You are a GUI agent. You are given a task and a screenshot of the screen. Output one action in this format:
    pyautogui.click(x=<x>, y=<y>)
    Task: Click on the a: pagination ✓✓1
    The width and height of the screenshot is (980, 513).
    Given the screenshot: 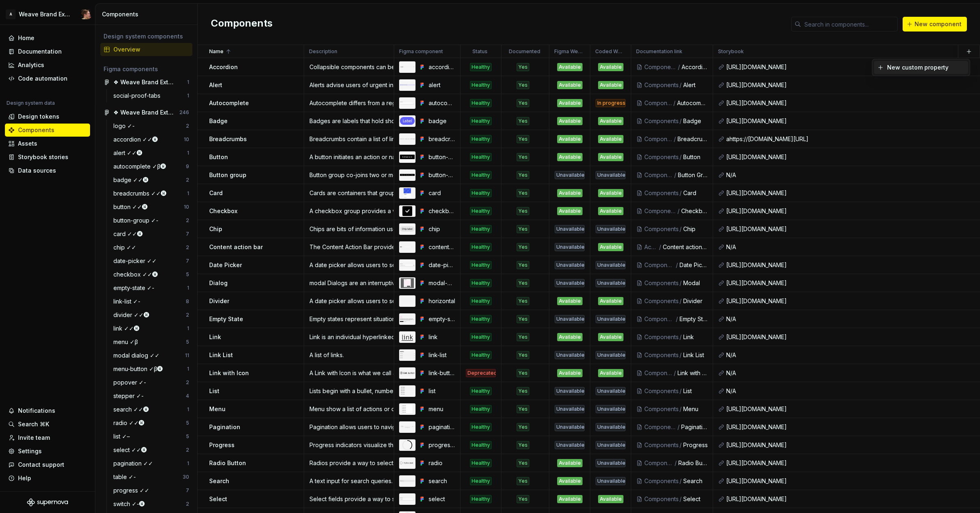 What is the action you would take?
    pyautogui.click(x=151, y=464)
    